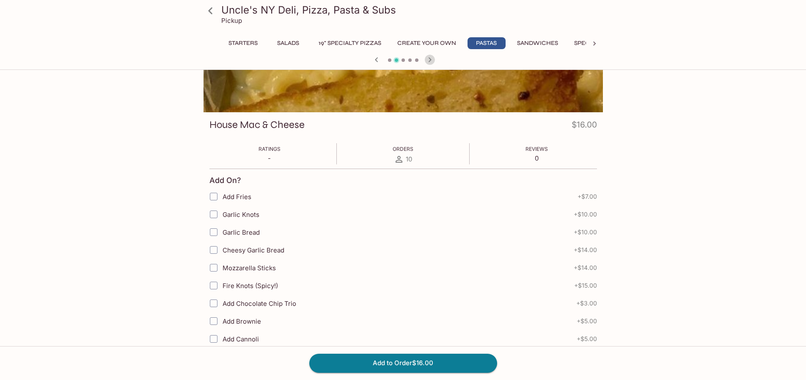 This screenshot has width=806, height=380. What do you see at coordinates (409, 159) in the screenshot?
I see `span: 10` at bounding box center [409, 159].